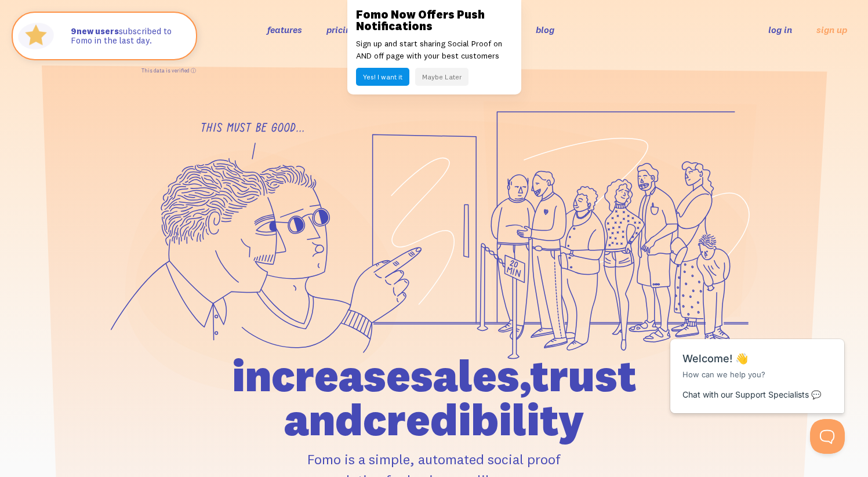 The image size is (868, 477). What do you see at coordinates (382, 77) in the screenshot?
I see `button: Yes! I want it` at bounding box center [382, 77].